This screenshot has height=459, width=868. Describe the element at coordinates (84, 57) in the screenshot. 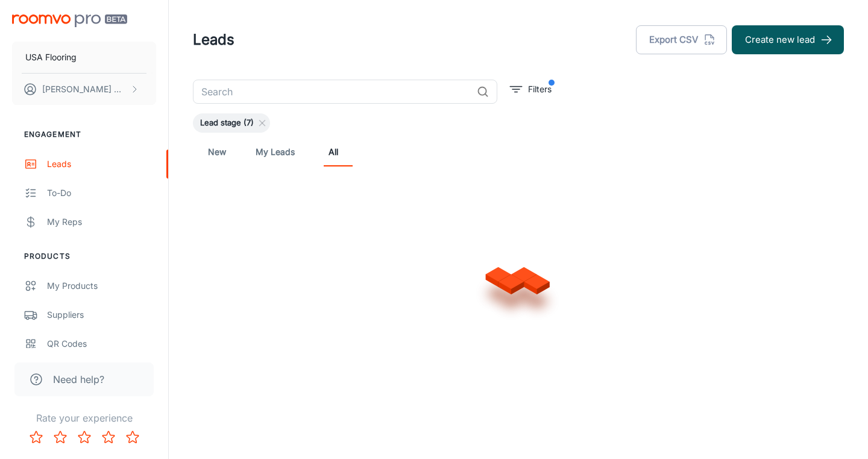

I see `button: USA Flooring` at that location.